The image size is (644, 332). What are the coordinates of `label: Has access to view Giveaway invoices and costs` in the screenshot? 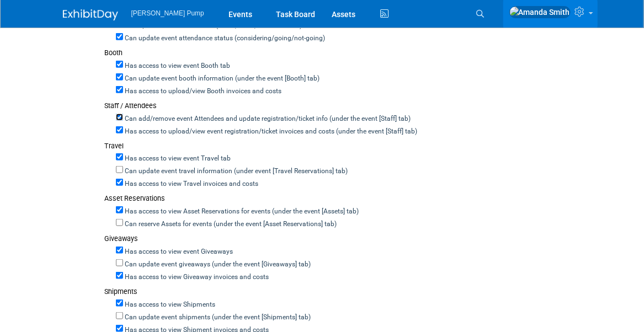 It's located at (196, 277).